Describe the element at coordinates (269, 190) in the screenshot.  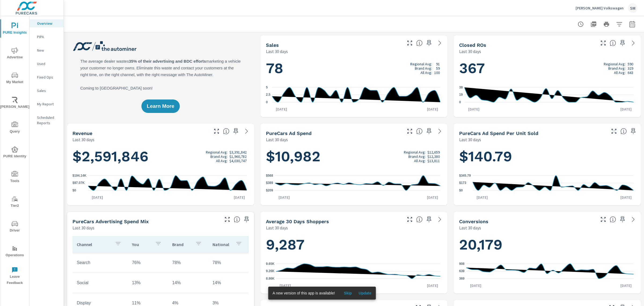
I see `text: $209` at that location.